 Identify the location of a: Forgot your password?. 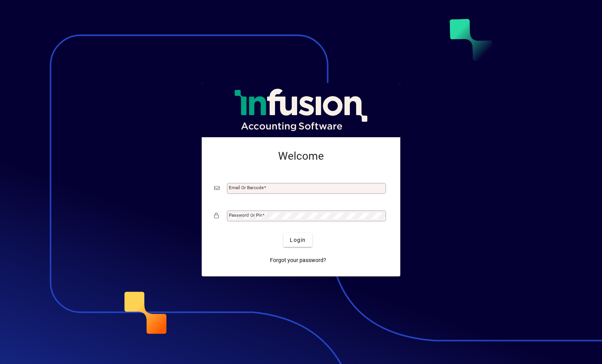
(298, 260).